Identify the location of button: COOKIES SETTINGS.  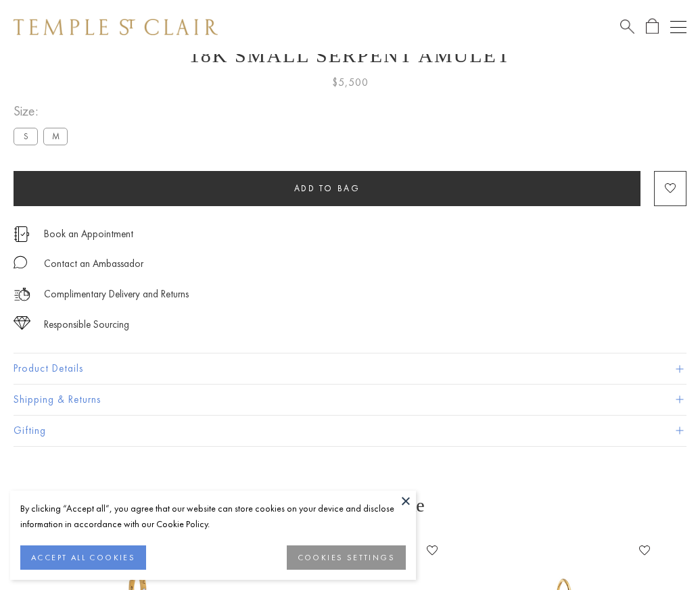
(346, 558).